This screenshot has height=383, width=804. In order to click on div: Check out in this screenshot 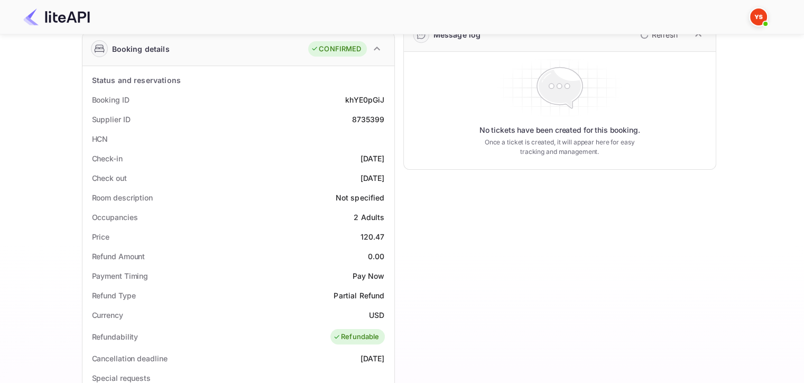, I will do `click(109, 178)`.